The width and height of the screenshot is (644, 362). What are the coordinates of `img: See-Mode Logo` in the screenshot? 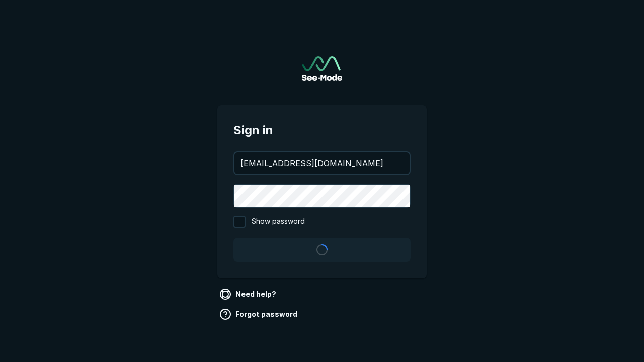 It's located at (322, 69).